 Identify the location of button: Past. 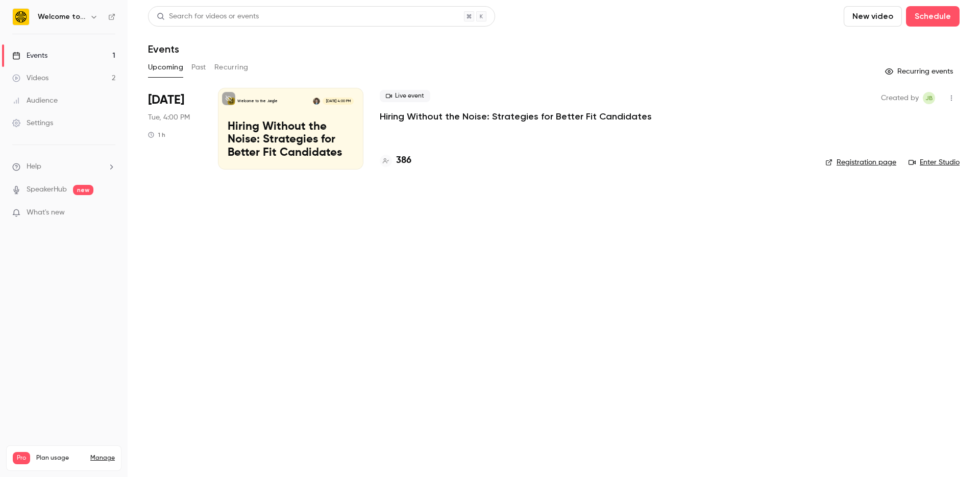
(198, 67).